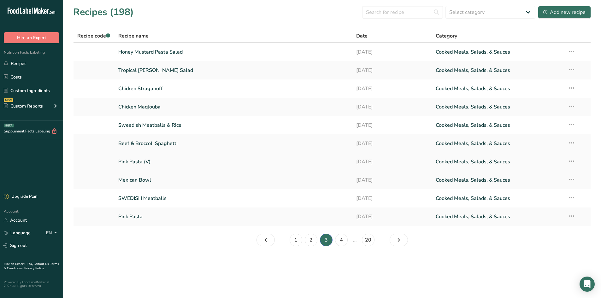 This screenshot has width=601, height=298. What do you see at coordinates (31, 266) in the screenshot?
I see `a: Terms & Conditions .` at bounding box center [31, 266].